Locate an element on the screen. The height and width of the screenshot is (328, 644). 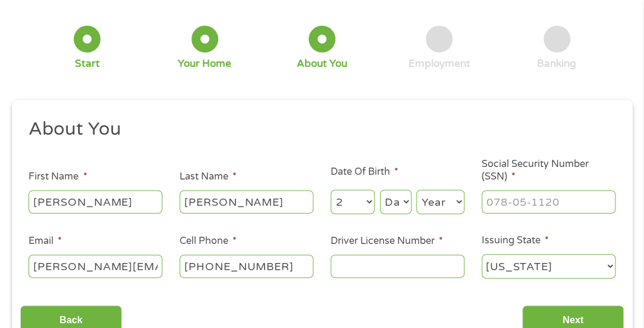
label: Social Security Number (SSN) is located at coordinates (548, 171).